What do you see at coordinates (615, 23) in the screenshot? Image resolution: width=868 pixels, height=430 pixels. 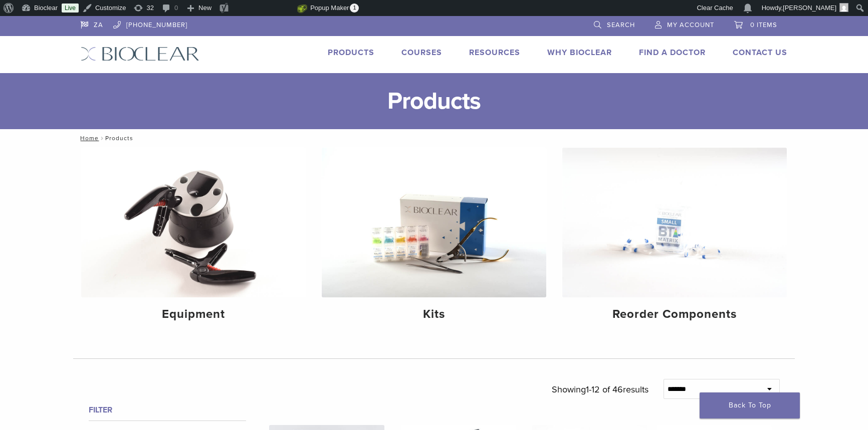 I see `a: Search` at bounding box center [615, 23].